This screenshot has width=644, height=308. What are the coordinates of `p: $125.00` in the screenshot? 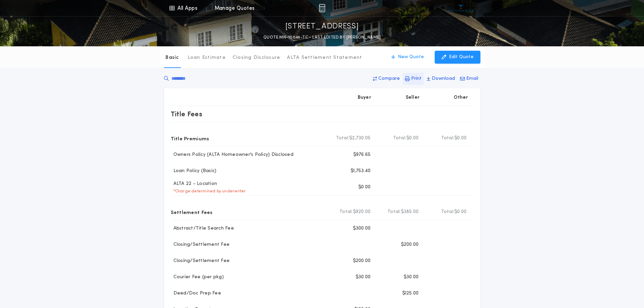 It's located at (411, 294).